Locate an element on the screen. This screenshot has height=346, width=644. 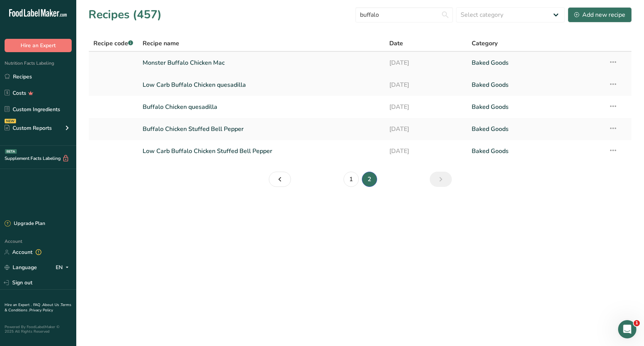
input: Search for recipe is located at coordinates (404, 15).